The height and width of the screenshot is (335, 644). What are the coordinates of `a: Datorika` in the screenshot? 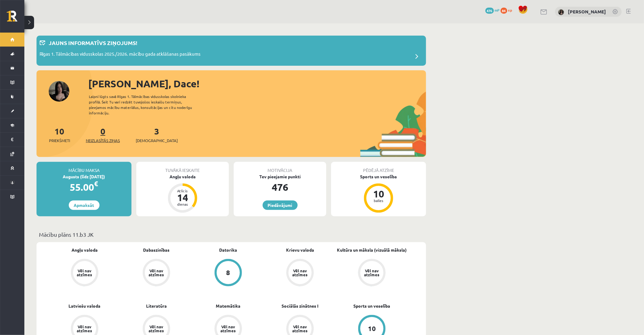 It's located at (228, 250).